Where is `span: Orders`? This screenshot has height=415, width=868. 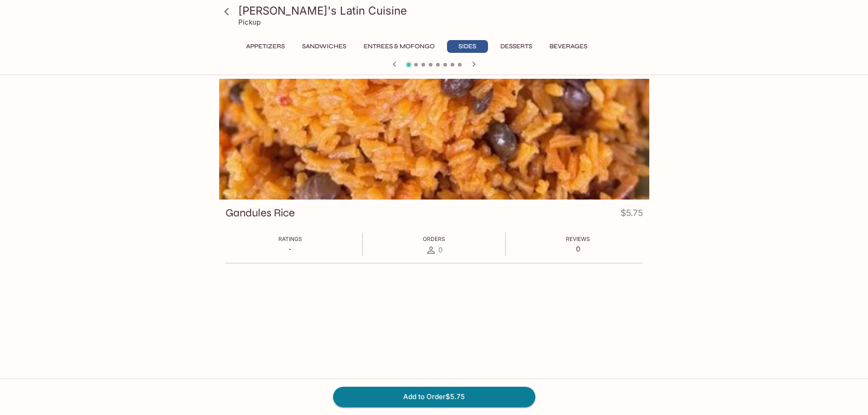 span: Orders is located at coordinates (434, 239).